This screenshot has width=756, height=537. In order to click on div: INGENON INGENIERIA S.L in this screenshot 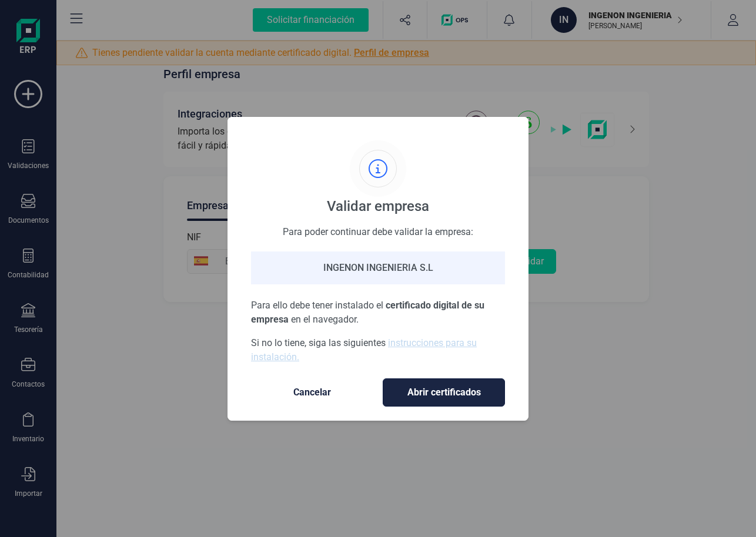, I will do `click(378, 268)`.